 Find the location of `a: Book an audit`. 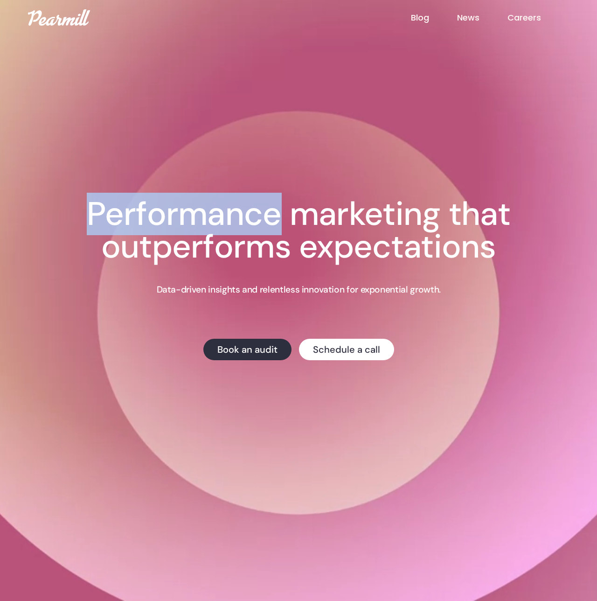

a: Book an audit is located at coordinates (247, 349).